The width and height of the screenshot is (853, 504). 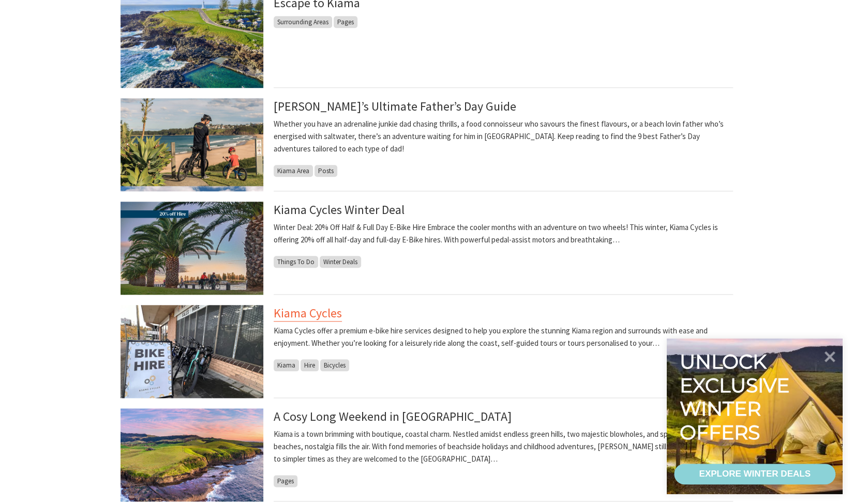 I want to click on p: Whether you have an adrenaline junkie dad chasing thrills, a food connoisseur who savours the fin..., so click(x=503, y=137).